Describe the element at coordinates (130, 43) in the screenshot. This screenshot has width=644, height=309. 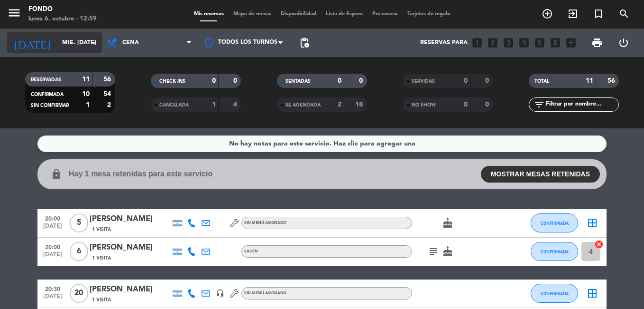
I see `span: Cena` at that location.